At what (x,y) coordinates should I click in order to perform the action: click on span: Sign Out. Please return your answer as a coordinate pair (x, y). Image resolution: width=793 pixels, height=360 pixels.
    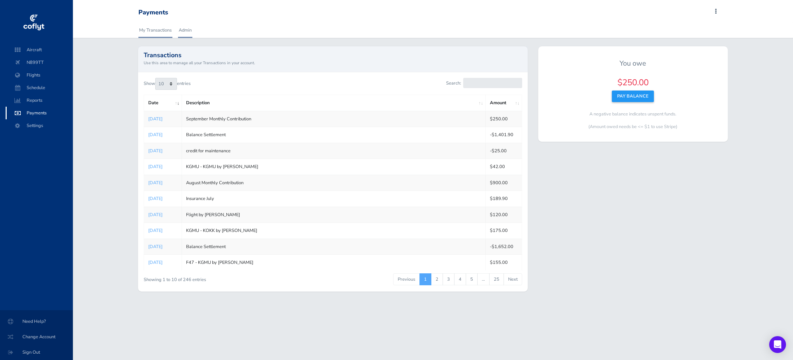
    Looking at the image, I should click on (36, 352).